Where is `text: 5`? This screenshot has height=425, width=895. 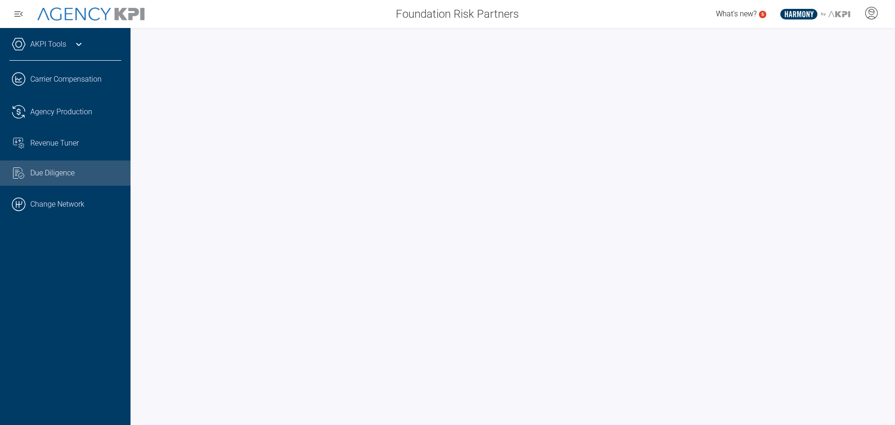 text: 5 is located at coordinates (763, 14).